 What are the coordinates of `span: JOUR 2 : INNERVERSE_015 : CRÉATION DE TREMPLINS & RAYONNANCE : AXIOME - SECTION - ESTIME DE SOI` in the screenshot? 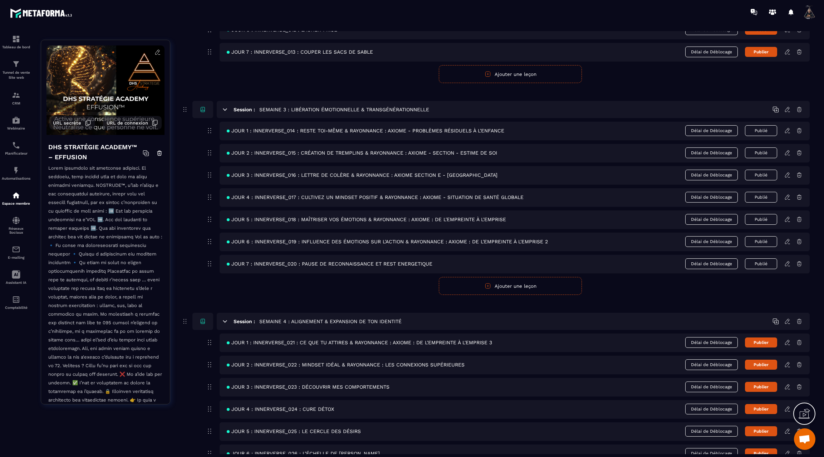 It's located at (362, 153).